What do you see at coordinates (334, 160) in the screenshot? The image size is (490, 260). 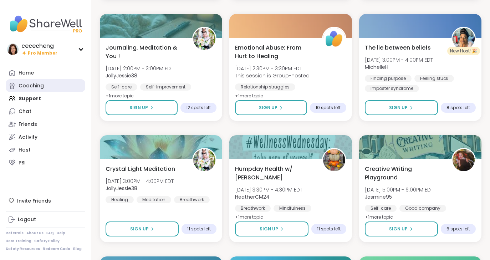 I see `img: HeatherCM24` at bounding box center [334, 160].